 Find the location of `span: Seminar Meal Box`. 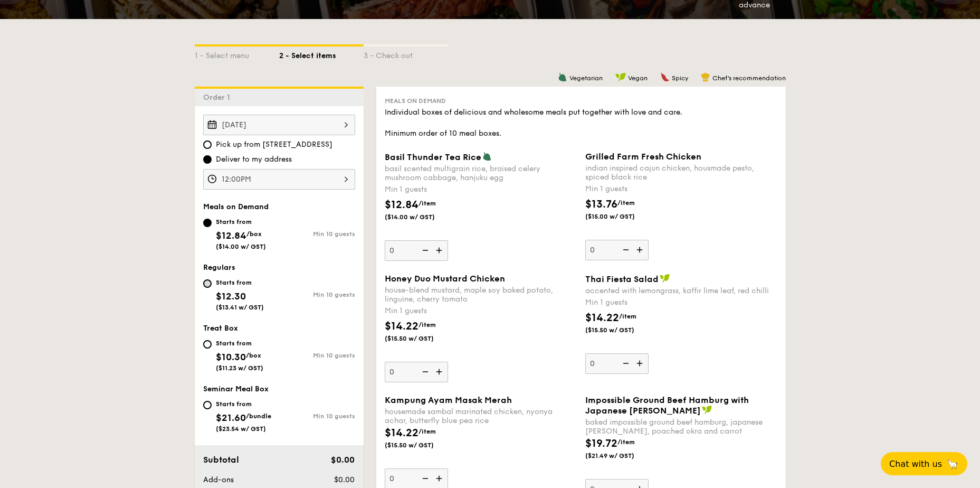

span: Seminar Meal Box is located at coordinates (236, 388).